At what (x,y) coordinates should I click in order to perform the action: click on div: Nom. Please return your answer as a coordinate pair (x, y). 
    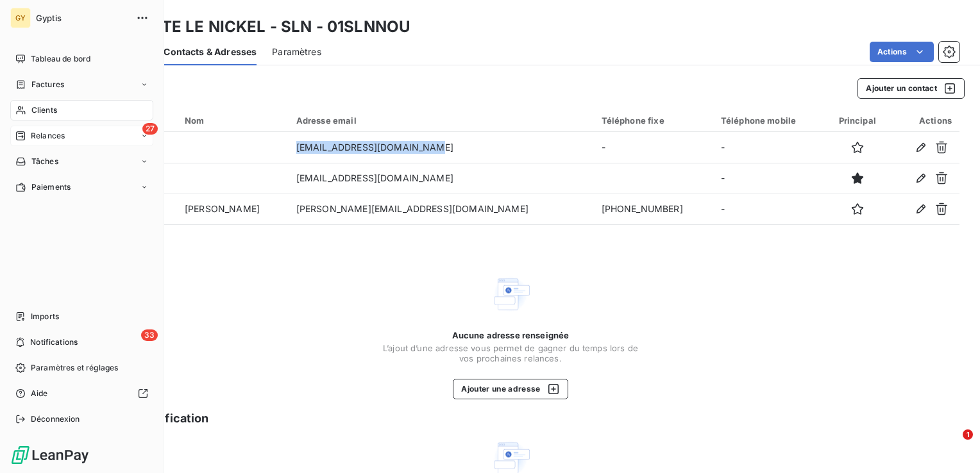
    Looking at the image, I should click on (233, 121).